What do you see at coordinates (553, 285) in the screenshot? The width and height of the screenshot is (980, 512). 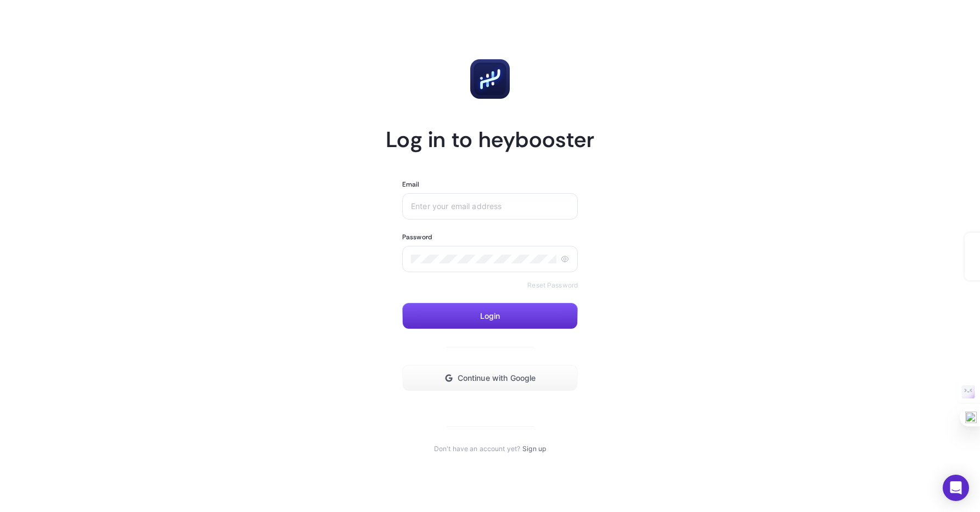 I see `a: Reset Password` at bounding box center [553, 285].